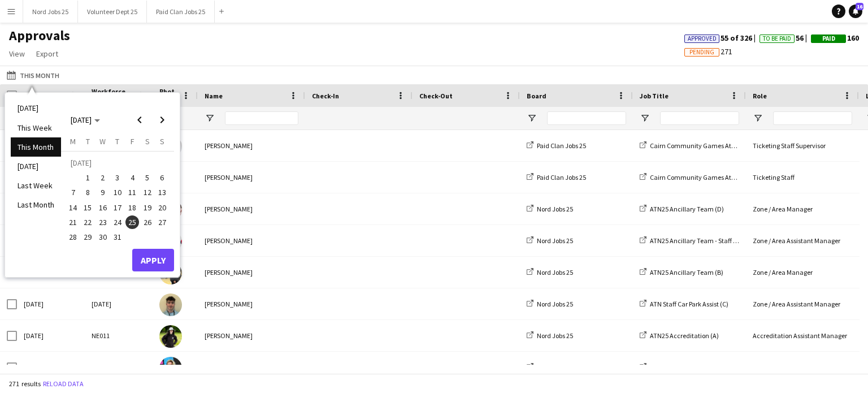 Image resolution: width=868 pixels, height=393 pixels. Describe the element at coordinates (132, 141) in the screenshot. I see `span: F` at that location.